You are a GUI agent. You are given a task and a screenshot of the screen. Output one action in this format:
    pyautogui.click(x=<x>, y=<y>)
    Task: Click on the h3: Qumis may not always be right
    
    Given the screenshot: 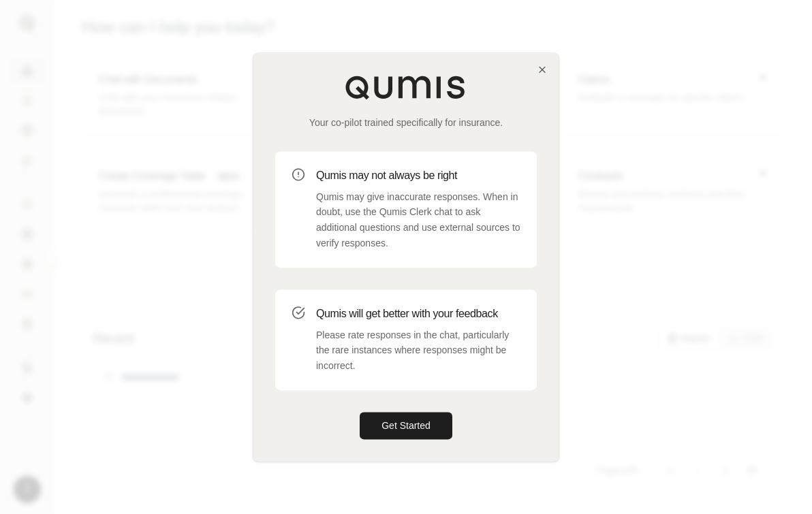 What is the action you would take?
    pyautogui.click(x=418, y=176)
    